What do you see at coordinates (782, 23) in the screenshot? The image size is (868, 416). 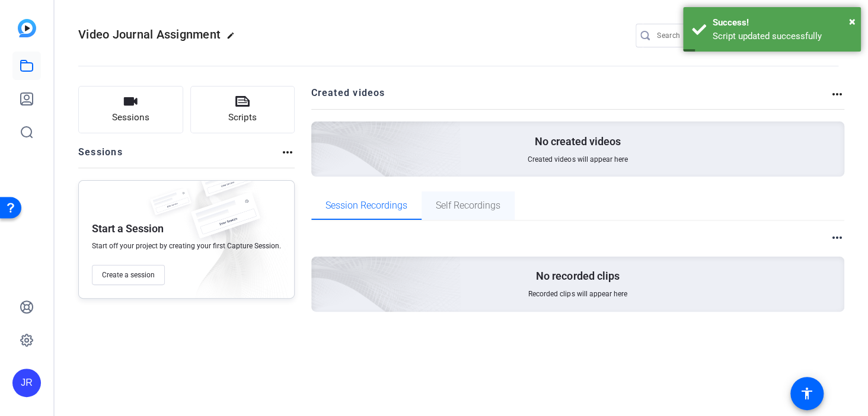 I see `div: Success!` at bounding box center [782, 23].